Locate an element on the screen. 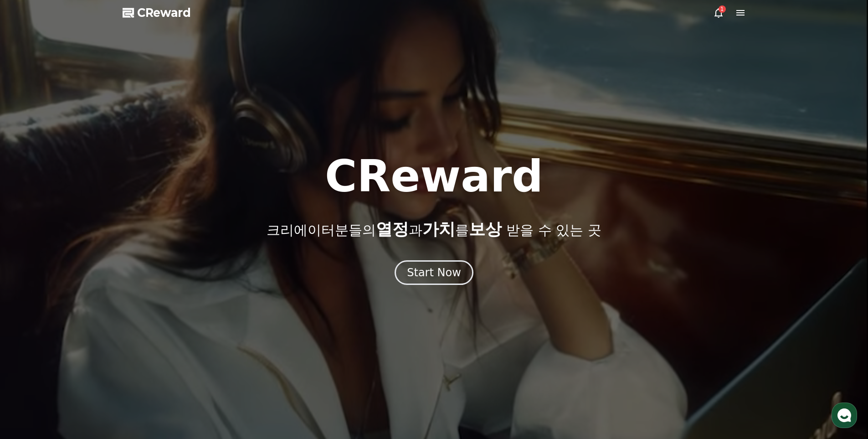 The height and width of the screenshot is (439, 868). span: CReward is located at coordinates (164, 13).